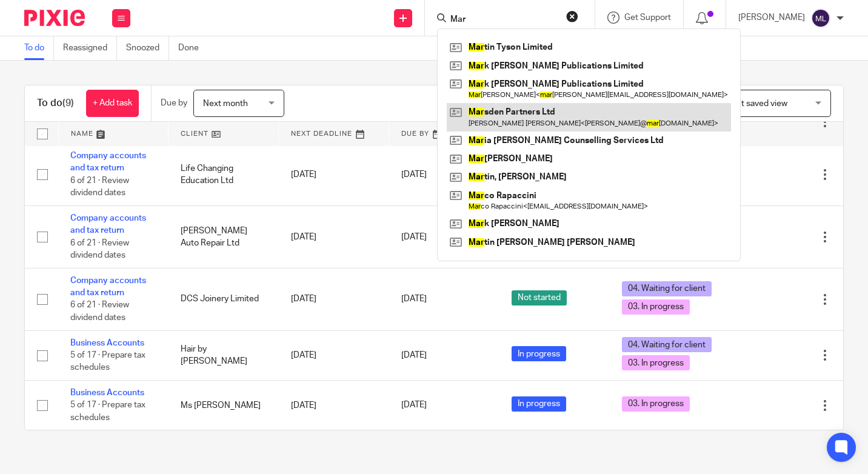 The width and height of the screenshot is (868, 474). What do you see at coordinates (572, 17) in the screenshot?
I see `button: Clear` at bounding box center [572, 17].